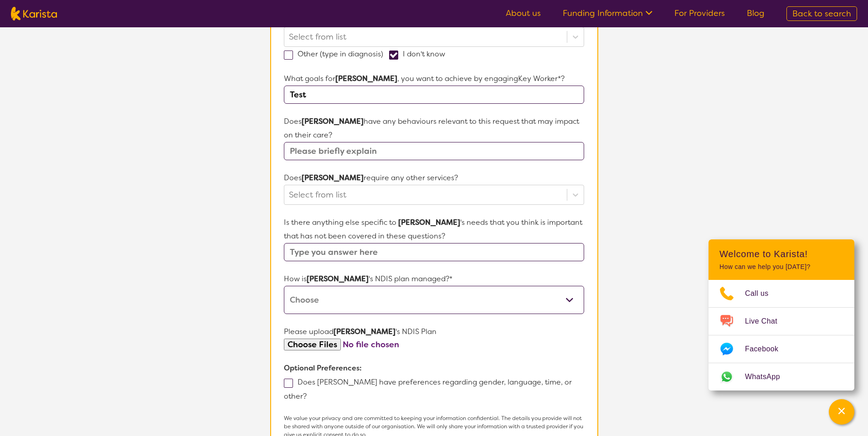 This screenshot has height=436, width=868. What do you see at coordinates (822, 13) in the screenshot?
I see `a: Back to search` at bounding box center [822, 13].